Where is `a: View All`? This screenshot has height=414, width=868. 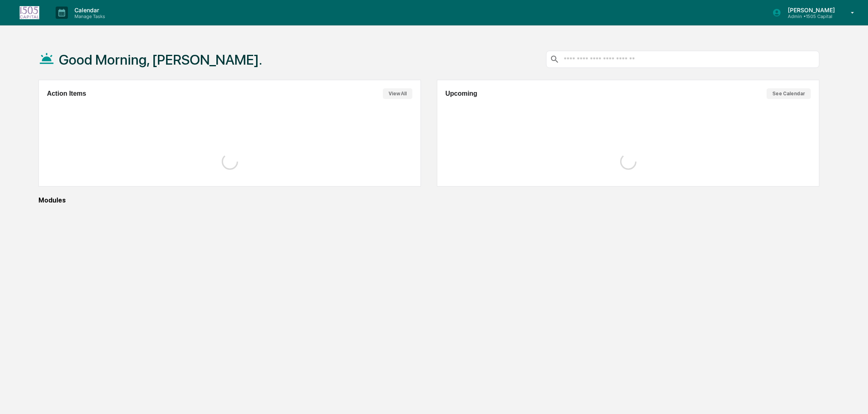
a: View All is located at coordinates (398, 94).